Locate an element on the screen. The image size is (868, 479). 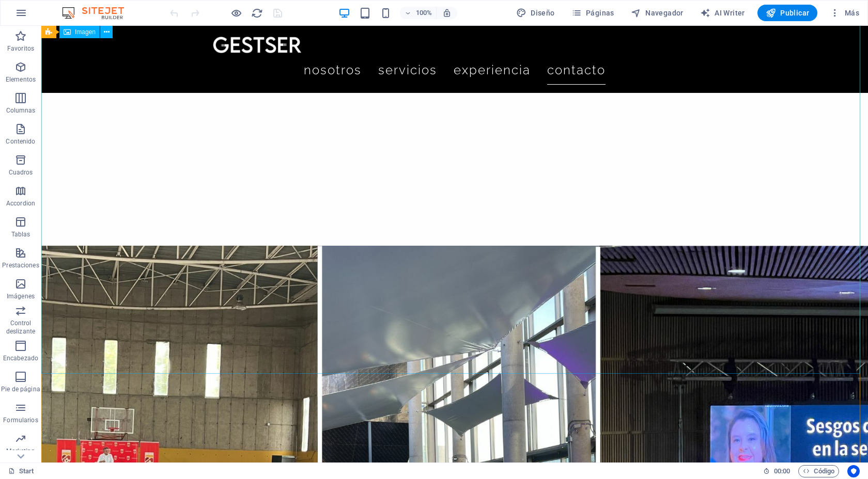
button: Diseño is located at coordinates (535, 13).